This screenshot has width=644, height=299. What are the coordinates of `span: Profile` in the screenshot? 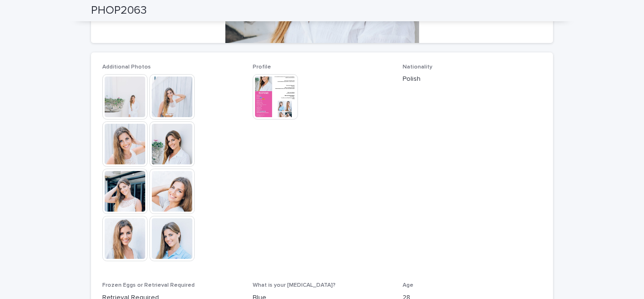 It's located at (262, 67).